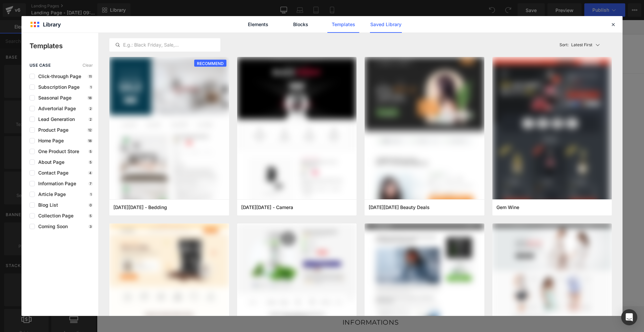 This screenshot has width=644, height=332. What do you see at coordinates (267, 208) in the screenshot?
I see `span: Black Friday - Camera` at bounding box center [267, 208].